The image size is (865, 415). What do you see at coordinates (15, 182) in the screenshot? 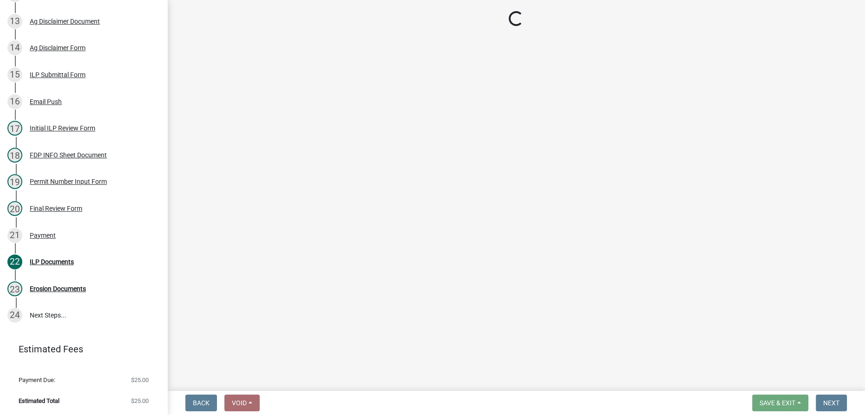
I see `div: 19` at bounding box center [15, 182].